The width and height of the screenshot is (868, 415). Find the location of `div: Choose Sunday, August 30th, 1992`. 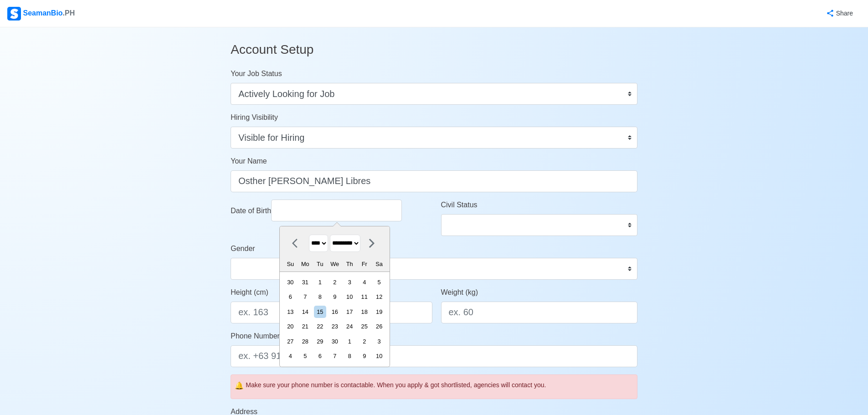

div: Choose Sunday, August 30th, 1992 is located at coordinates (291, 282).